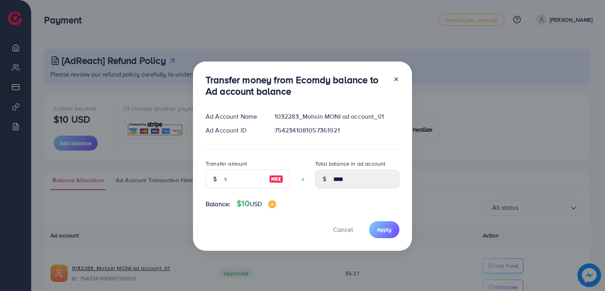  What do you see at coordinates (337, 116) in the screenshot?
I see `div: 1032283_Mohsin MONI ad account_01` at bounding box center [337, 116].